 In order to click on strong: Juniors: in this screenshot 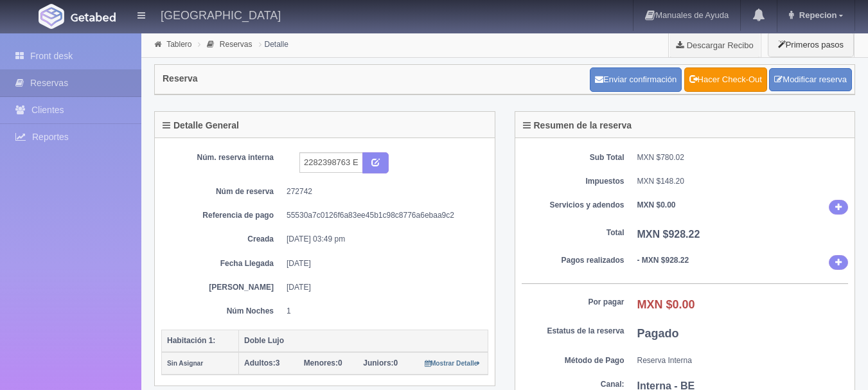, I will do `click(378, 363)`.